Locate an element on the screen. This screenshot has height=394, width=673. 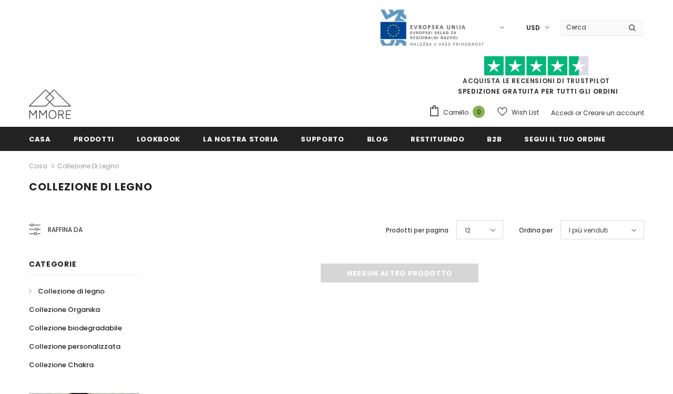
span: Casa is located at coordinates (40, 139).